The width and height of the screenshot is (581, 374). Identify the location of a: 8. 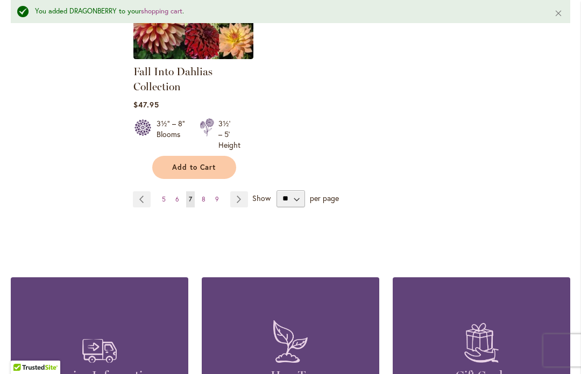
(203, 200).